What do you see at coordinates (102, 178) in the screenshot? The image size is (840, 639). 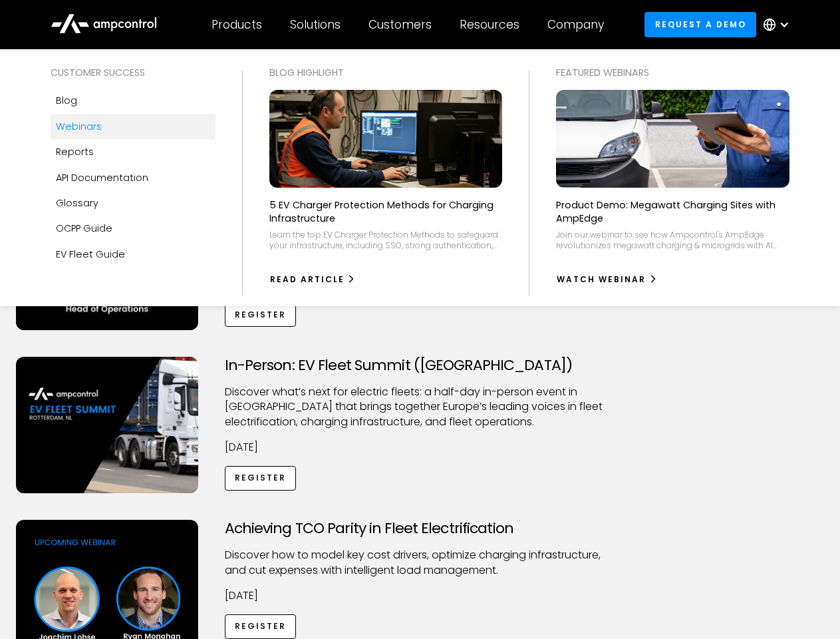 I see `div: API Documentation` at bounding box center [102, 178].